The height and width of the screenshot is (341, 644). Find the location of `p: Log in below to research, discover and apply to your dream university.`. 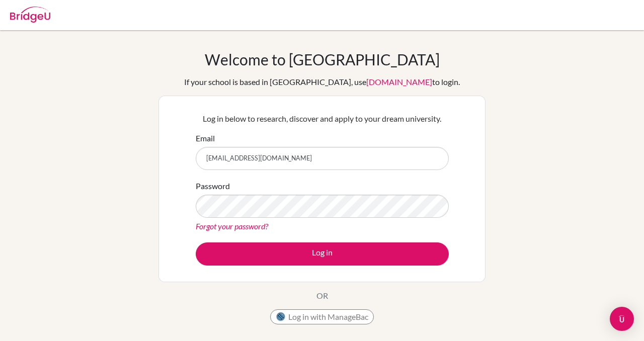

p: Log in below to research, discover and apply to your dream university. is located at coordinates (322, 119).